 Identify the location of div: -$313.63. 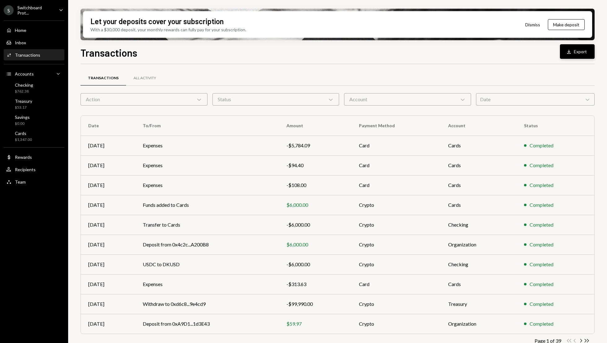
(315, 284).